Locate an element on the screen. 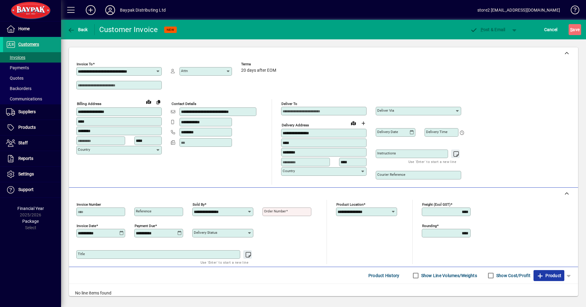 Image resolution: width=586 pixels, height=307 pixels. span: NEW is located at coordinates (170, 30).